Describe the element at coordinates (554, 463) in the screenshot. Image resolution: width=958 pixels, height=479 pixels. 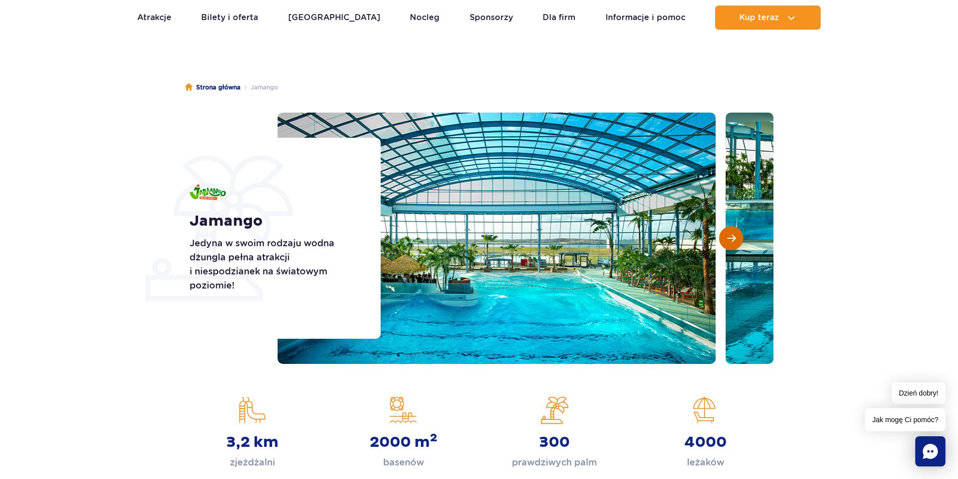
I see `p: prawdziwych palm` at that location.